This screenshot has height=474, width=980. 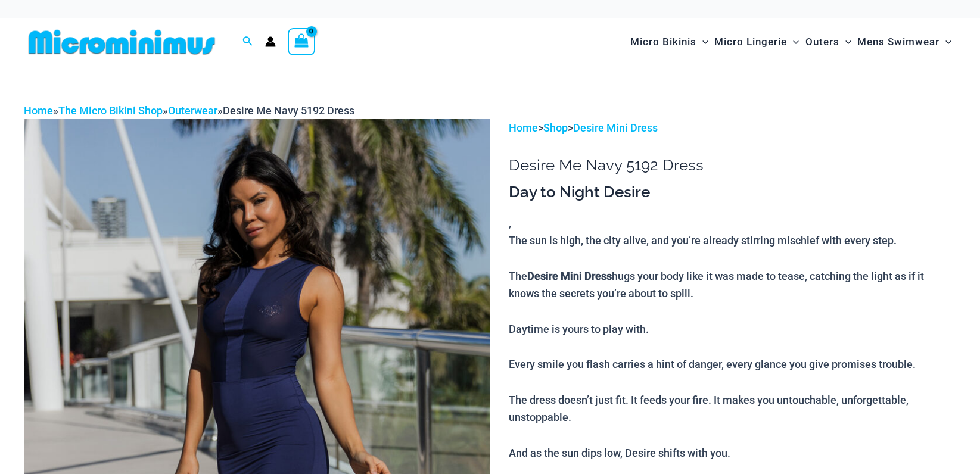 What do you see at coordinates (669, 41) in the screenshot?
I see `a: Micro BikinisMenu ToggleMenu Toggle` at bounding box center [669, 41].